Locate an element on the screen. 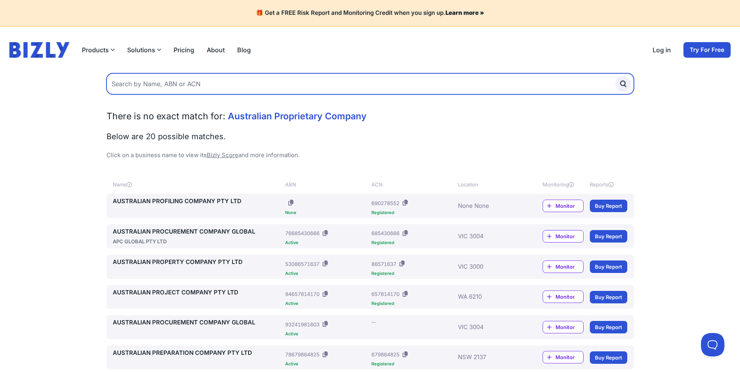  a: AUSTRALIAN PROJECT COMPANY PTY LTD is located at coordinates (197, 292).